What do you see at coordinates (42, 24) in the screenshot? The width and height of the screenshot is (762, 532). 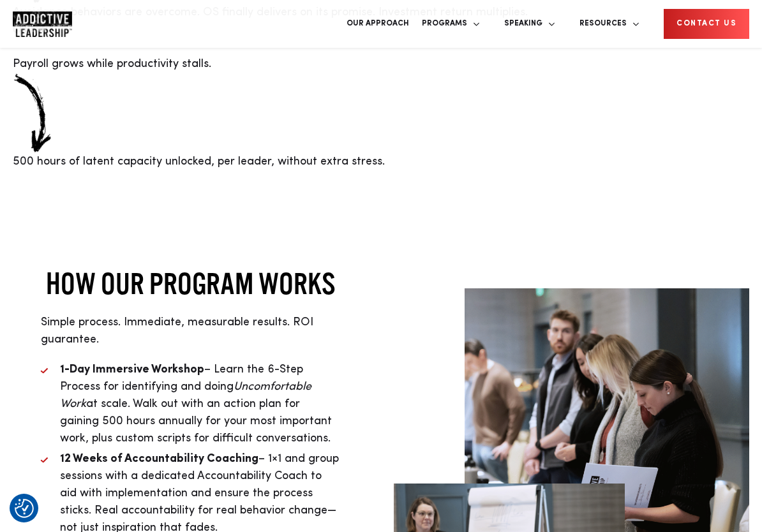 I see `img: Company Logo` at bounding box center [42, 24].